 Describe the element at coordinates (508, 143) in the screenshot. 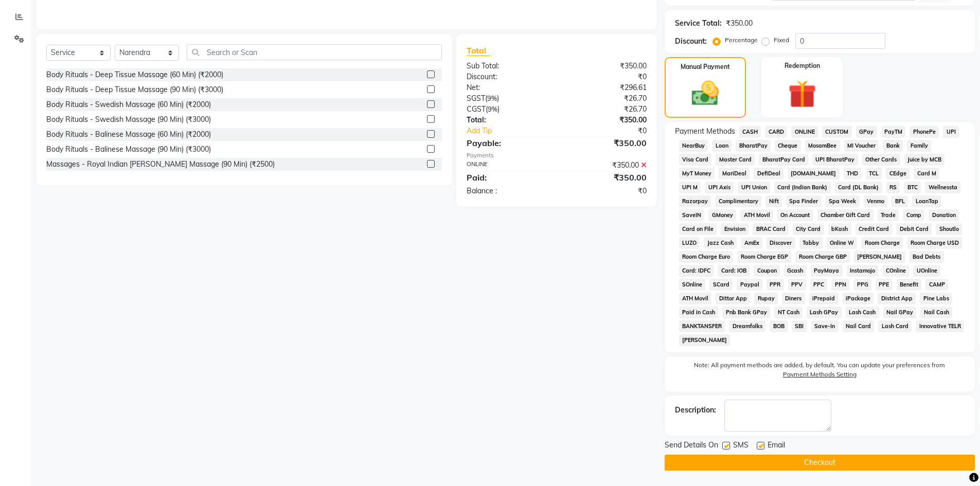

I see `div: Payable:` at that location.